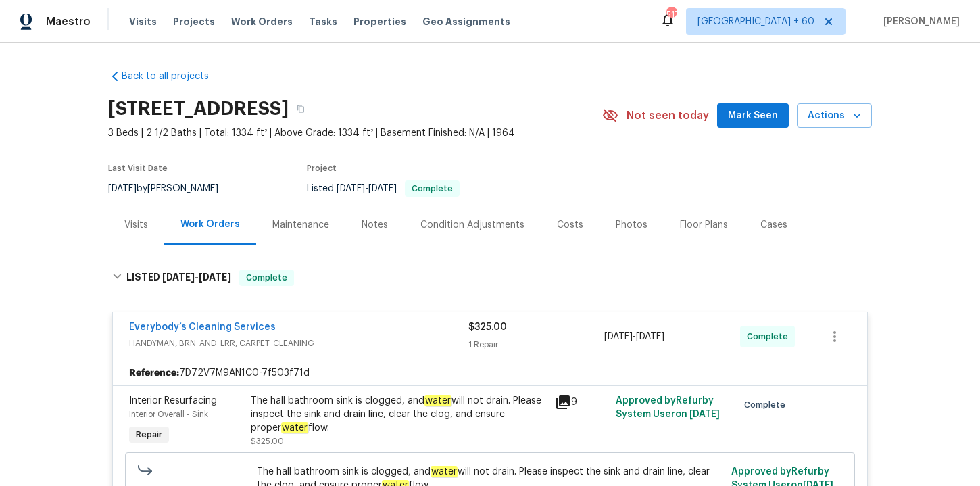 Image resolution: width=980 pixels, height=486 pixels. I want to click on h6: LISTED, so click(178, 278).